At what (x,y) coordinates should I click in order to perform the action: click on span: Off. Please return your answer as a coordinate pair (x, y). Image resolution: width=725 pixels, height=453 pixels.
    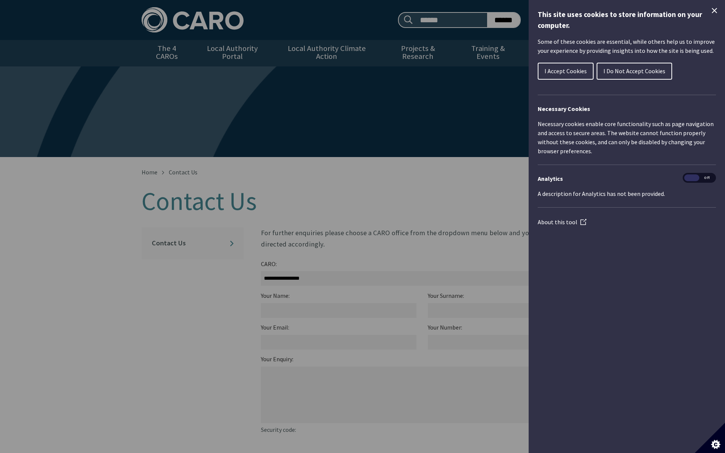
    Looking at the image, I should click on (707, 178).